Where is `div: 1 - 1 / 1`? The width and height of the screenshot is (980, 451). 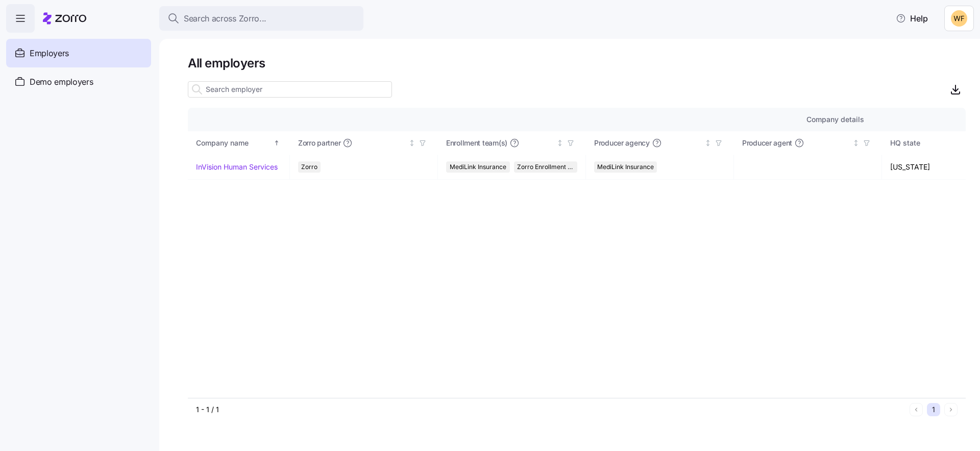 div: 1 - 1 / 1 is located at coordinates (551, 409).